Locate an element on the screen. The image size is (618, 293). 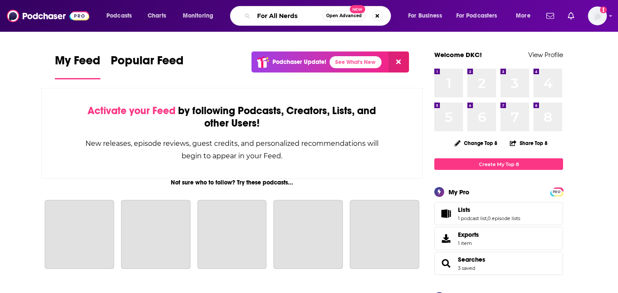
p: Podchaser Update! is located at coordinates (299, 62).